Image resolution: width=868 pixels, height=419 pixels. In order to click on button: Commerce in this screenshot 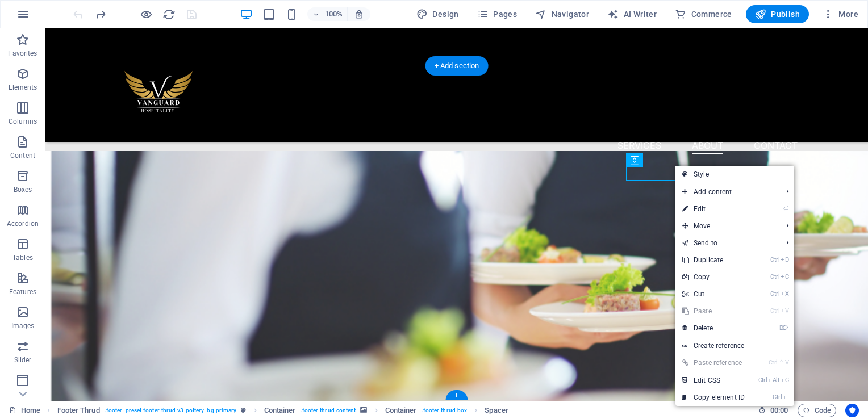, I will do `click(703, 14)`.